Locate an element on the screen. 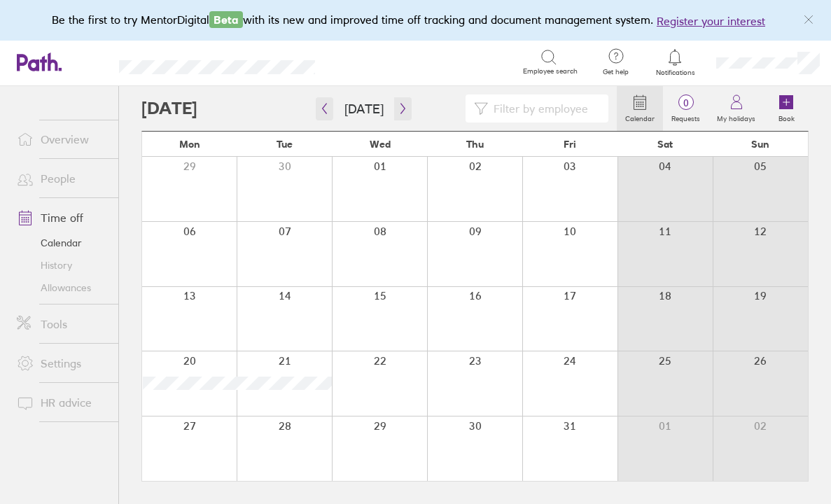  a: Allowances is located at coordinates (61, 287).